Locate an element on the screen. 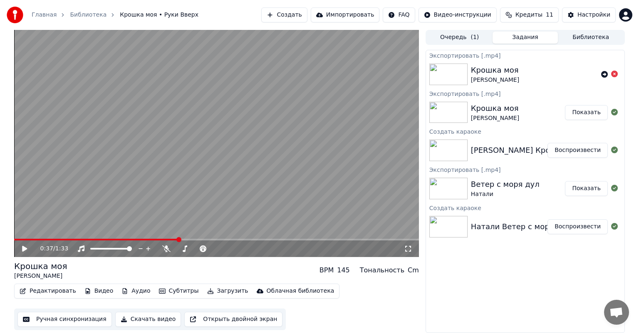  button: FAQ is located at coordinates (398, 15).